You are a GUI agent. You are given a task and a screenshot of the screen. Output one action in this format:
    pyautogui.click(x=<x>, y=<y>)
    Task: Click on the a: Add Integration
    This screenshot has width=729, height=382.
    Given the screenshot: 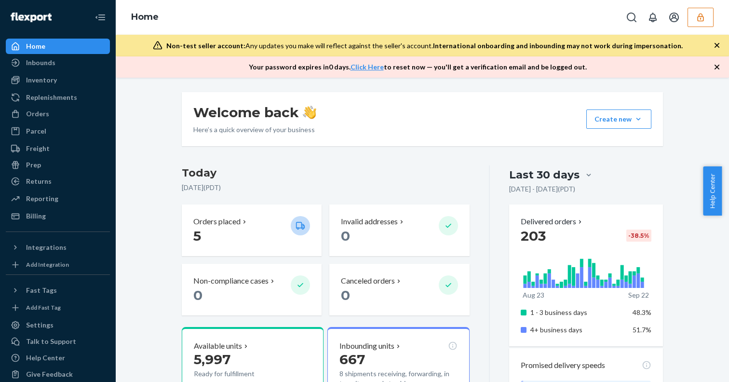 What is the action you would take?
    pyautogui.click(x=58, y=265)
    